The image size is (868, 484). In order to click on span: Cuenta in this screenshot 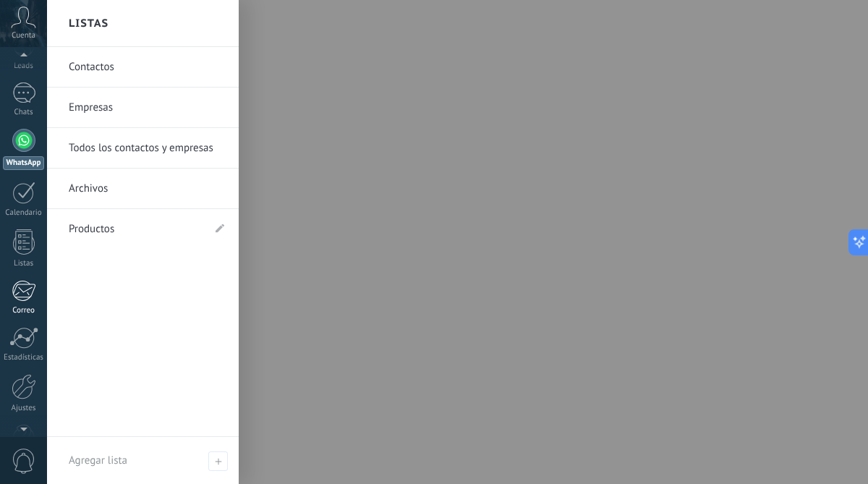, I will do `click(23, 35)`.